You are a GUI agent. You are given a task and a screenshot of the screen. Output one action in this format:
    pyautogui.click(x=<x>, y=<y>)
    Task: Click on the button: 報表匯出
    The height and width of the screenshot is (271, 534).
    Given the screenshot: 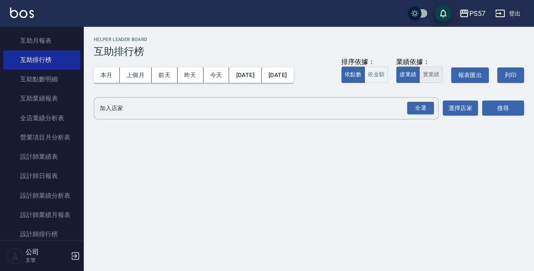 What is the action you would take?
    pyautogui.click(x=470, y=75)
    